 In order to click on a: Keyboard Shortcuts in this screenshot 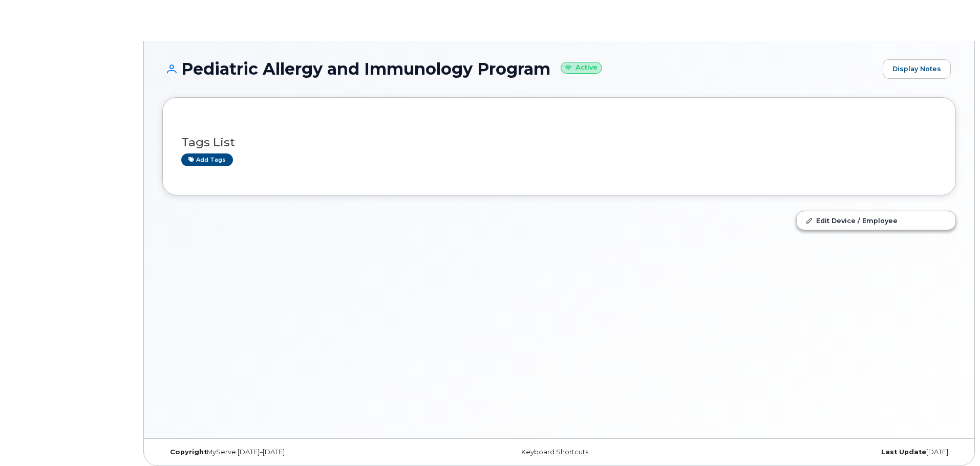, I will do `click(554, 452)`.